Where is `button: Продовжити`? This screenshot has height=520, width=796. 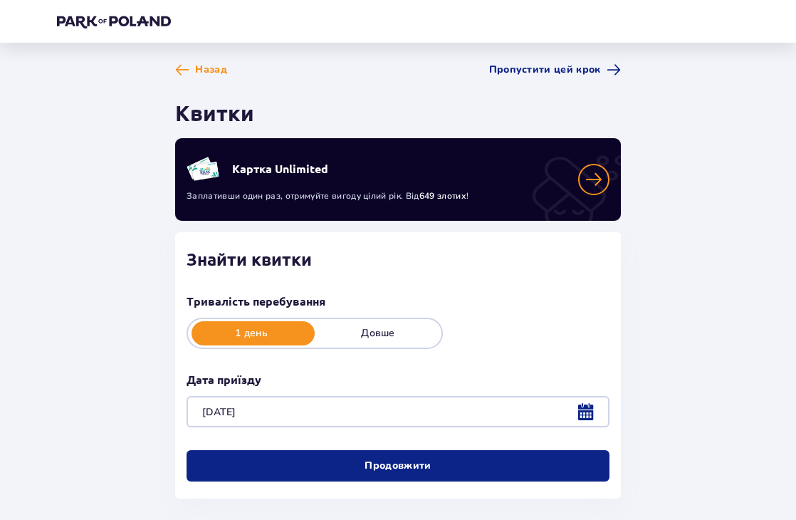
button: Продовжити is located at coordinates (398, 465).